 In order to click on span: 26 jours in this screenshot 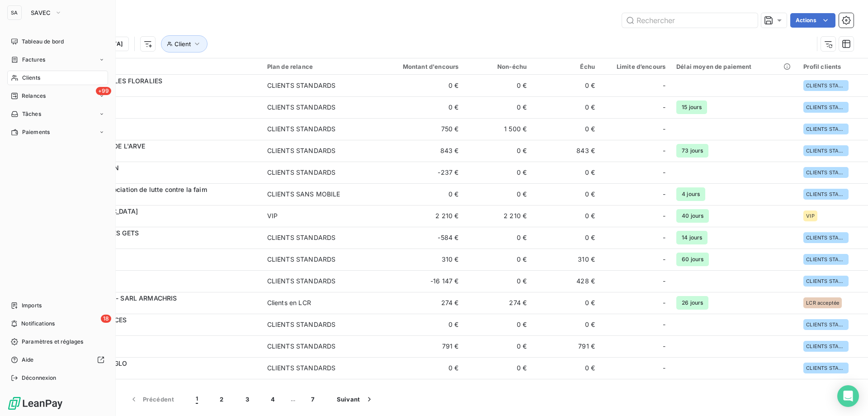, I will do `click(692, 303)`.